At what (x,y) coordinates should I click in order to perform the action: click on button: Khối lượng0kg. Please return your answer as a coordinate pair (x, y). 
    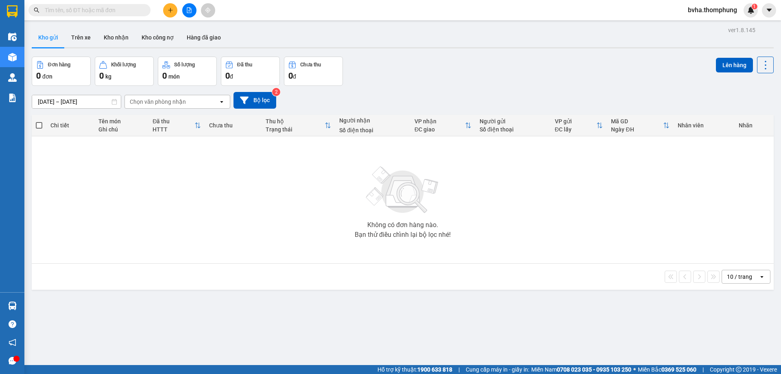
    Looking at the image, I should click on (124, 71).